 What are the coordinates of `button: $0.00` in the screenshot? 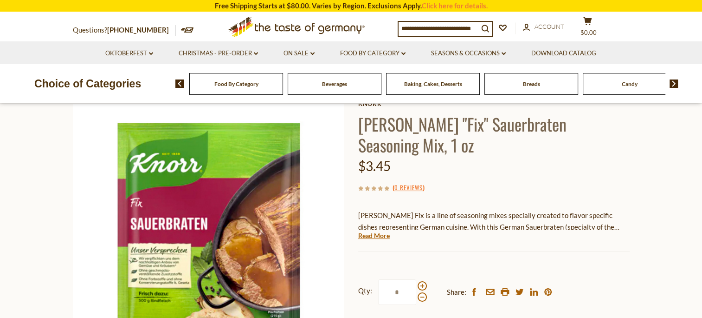 It's located at (588, 28).